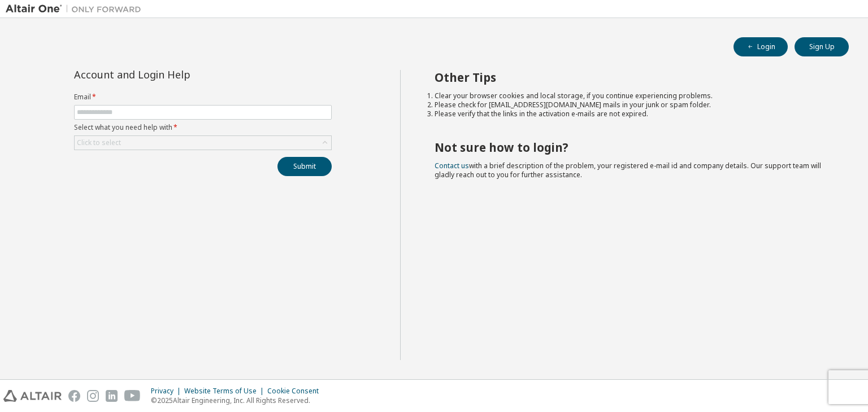  Describe the element at coordinates (32, 396) in the screenshot. I see `img: altair_logo.svg` at that location.